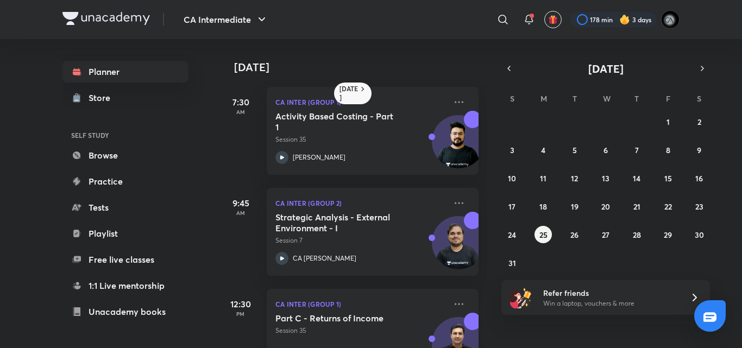 This screenshot has width=742, height=348. What do you see at coordinates (610, 293) in the screenshot?
I see `h6: Refer friends` at bounding box center [610, 293].